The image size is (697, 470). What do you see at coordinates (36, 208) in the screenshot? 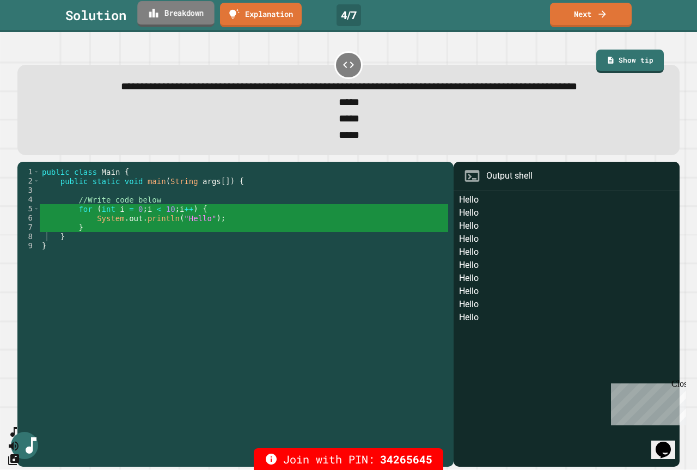
I see `span: Toggle code folding, rows 5 through 7` at bounding box center [36, 208].